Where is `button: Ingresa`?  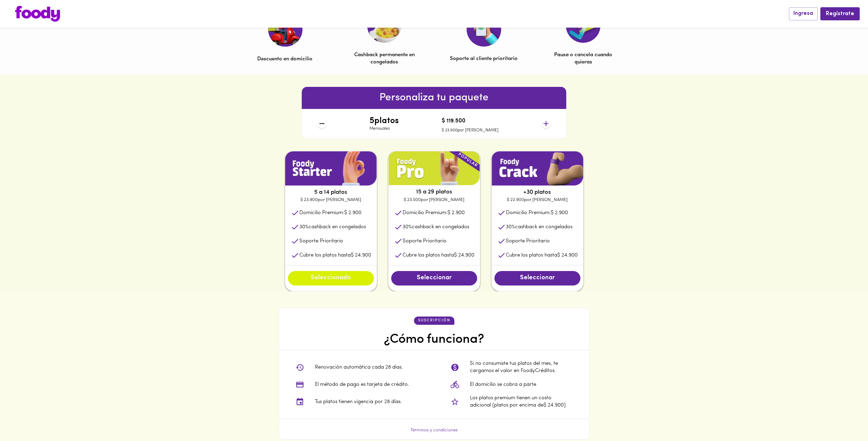 button: Ingresa is located at coordinates (803, 14).